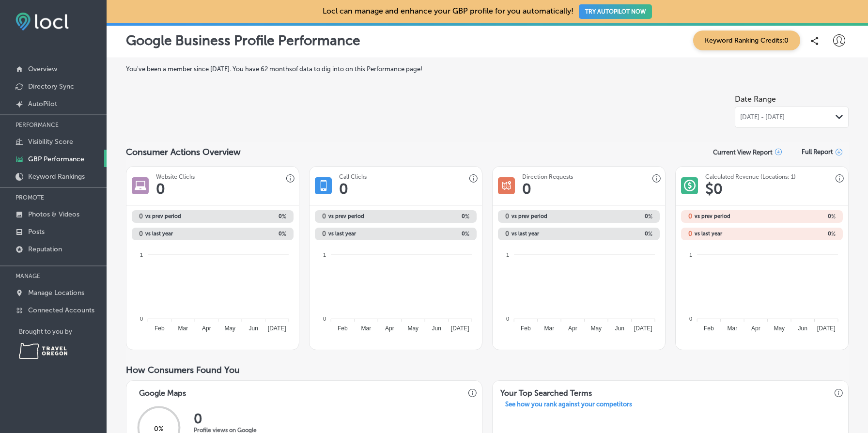  Describe the element at coordinates (62, 331) in the screenshot. I see `p: Brought to you by` at that location.